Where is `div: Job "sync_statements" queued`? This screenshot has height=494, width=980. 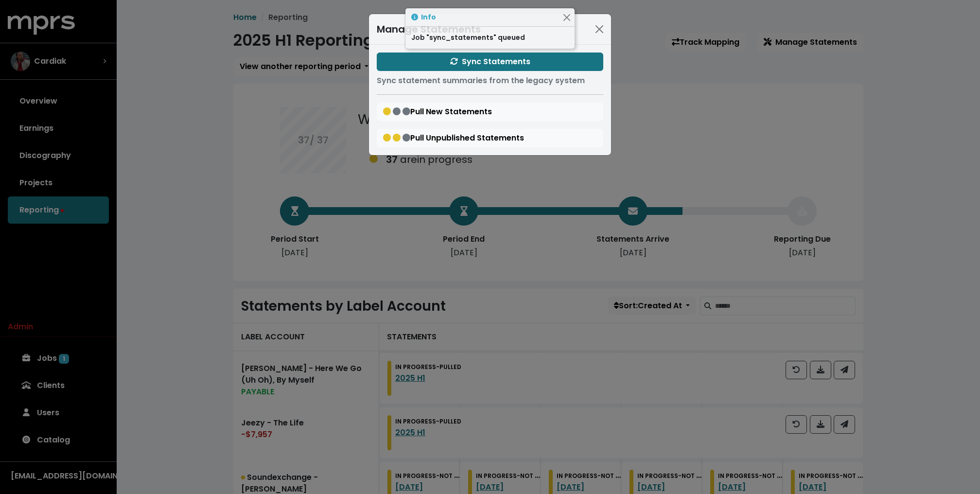
div: Job "sync_statements" queued is located at coordinates (490, 38).